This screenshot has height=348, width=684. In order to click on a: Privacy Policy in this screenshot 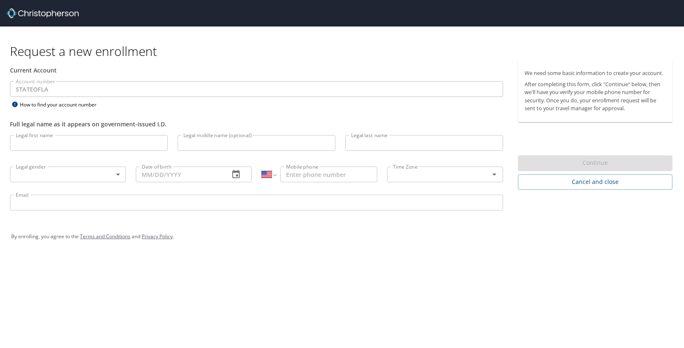, I will do `click(157, 236)`.